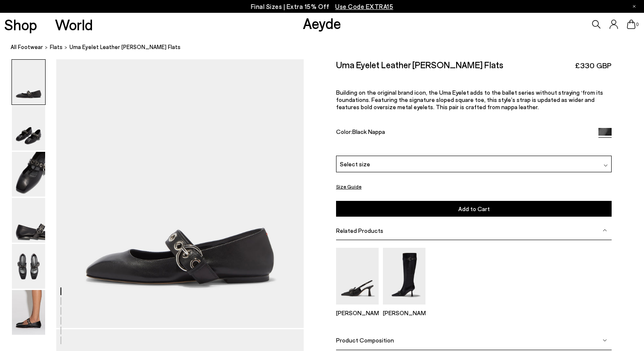 The image size is (644, 351). I want to click on img: Uma Eyelet Leather Mary-Janes Flats - Image 6, so click(29, 312).